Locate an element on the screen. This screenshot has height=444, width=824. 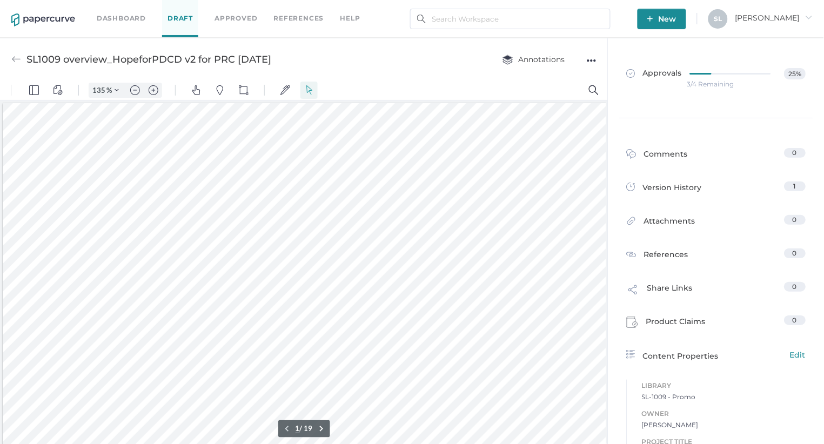
img: search.bf03fe8b.svg is located at coordinates (421, 19).